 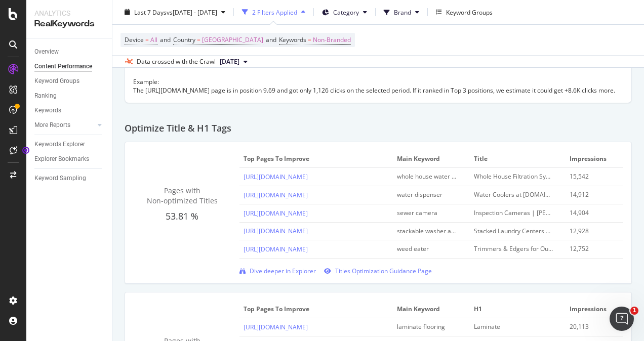 What do you see at coordinates (70, 66) in the screenshot?
I see `a: Content Performance` at bounding box center [70, 66].